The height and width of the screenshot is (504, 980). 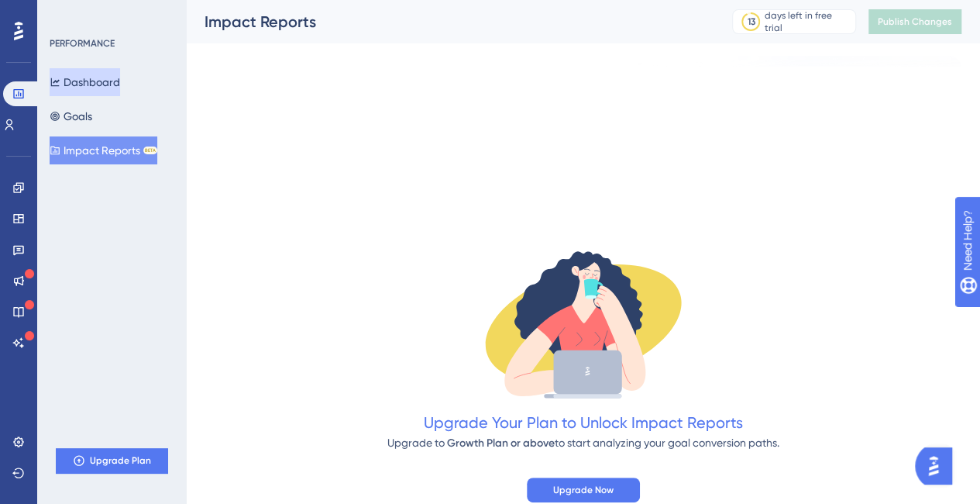 What do you see at coordinates (71, 116) in the screenshot?
I see `button: Goals` at bounding box center [71, 116].